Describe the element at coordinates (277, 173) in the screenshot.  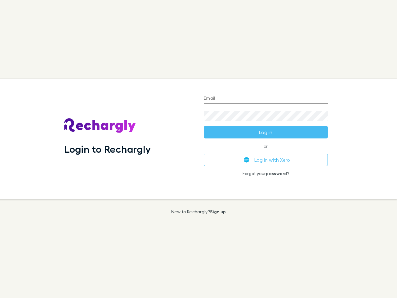
I see `a: password` at that location.